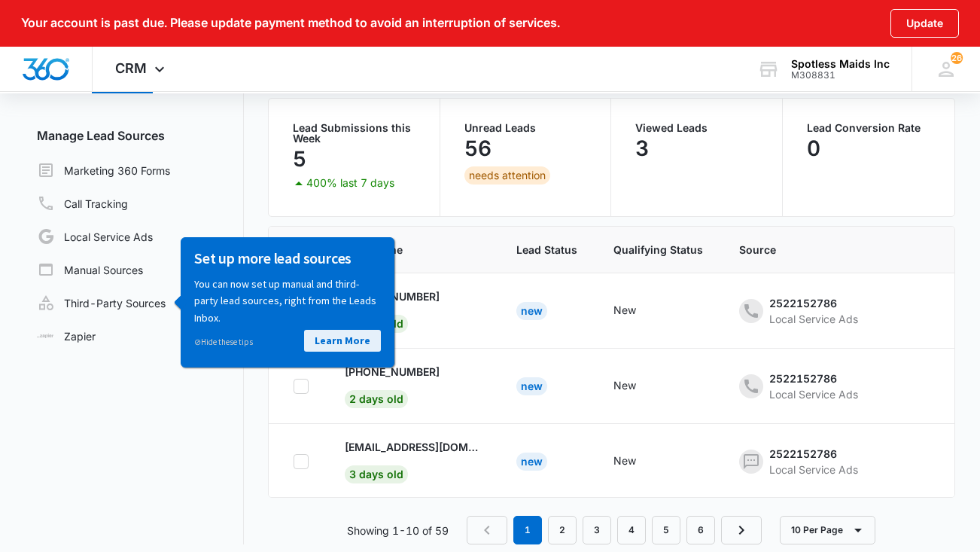 This screenshot has width=980, height=552. I want to click on div: needs attention, so click(507, 176).